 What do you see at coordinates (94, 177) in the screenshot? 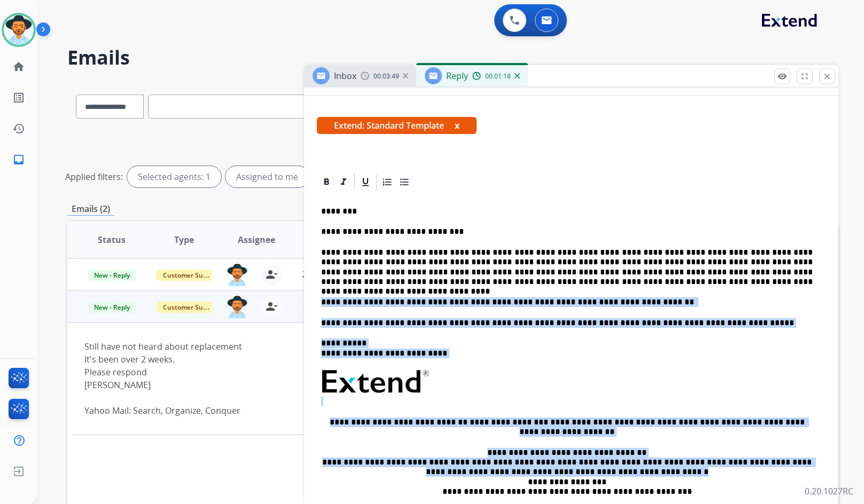
I see `p: Applied filters:` at bounding box center [94, 177].